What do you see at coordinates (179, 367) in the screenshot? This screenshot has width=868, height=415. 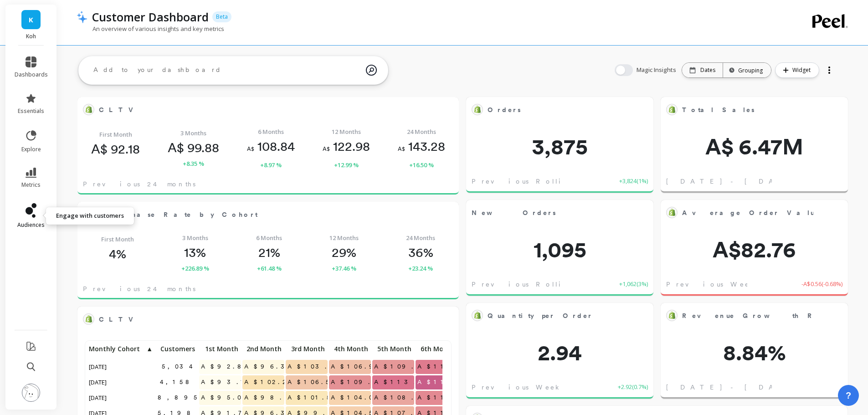 I see `span: 5,034` at bounding box center [179, 367].